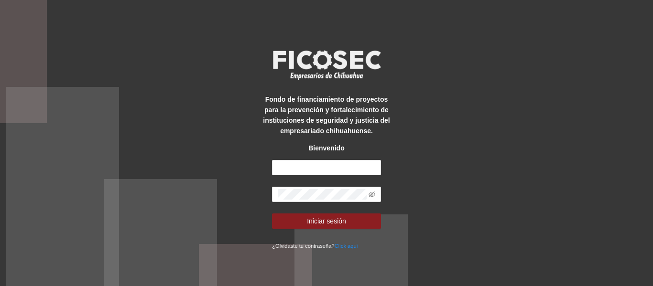  What do you see at coordinates (327, 221) in the screenshot?
I see `span: Iniciar sesión` at bounding box center [327, 221].